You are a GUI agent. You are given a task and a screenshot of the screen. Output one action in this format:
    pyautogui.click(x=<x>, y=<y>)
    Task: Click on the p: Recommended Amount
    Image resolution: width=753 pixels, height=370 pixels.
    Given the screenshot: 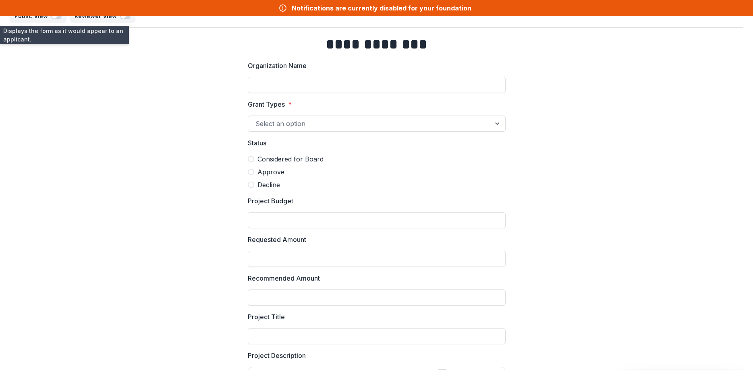 What is the action you would take?
    pyautogui.click(x=284, y=278)
    